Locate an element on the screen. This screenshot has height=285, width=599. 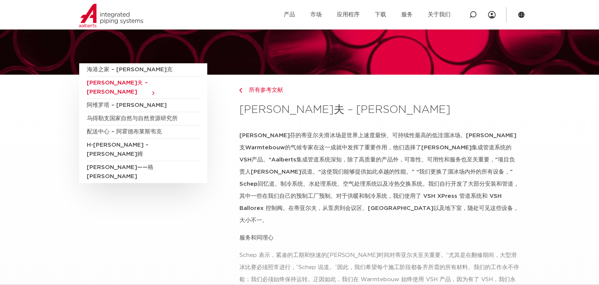
img: chevron-right.svg is located at coordinates (241, 90).